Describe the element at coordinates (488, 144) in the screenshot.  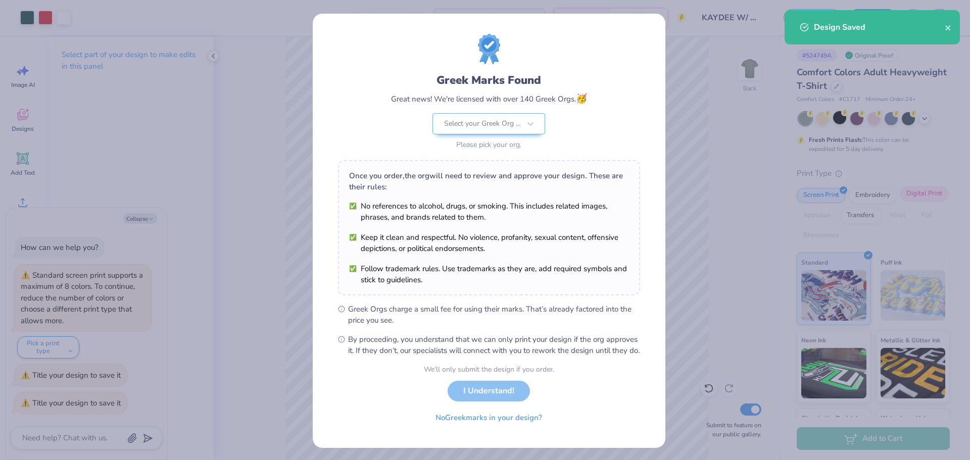
I see `div: Please pick your org.` at that location.